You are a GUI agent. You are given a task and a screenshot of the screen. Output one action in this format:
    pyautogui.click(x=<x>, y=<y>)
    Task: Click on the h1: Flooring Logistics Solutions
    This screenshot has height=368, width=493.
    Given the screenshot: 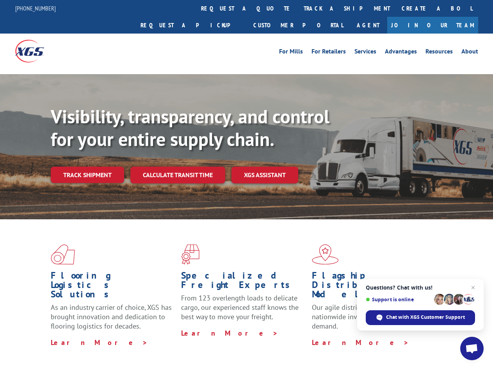 What is the action you would take?
    pyautogui.click(x=113, y=287)
    